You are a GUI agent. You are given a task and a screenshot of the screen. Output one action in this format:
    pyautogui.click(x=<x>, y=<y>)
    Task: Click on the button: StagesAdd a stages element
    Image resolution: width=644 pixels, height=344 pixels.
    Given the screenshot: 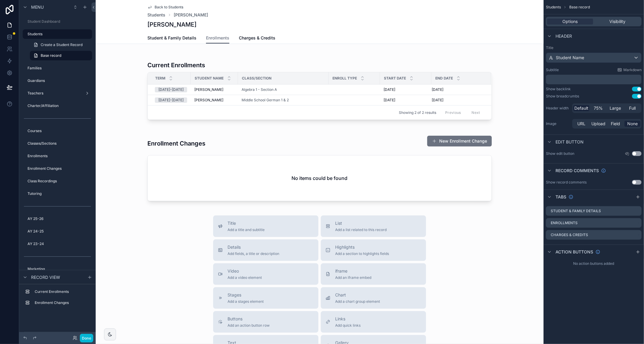 What is the action you would take?
    pyautogui.click(x=266, y=298)
    